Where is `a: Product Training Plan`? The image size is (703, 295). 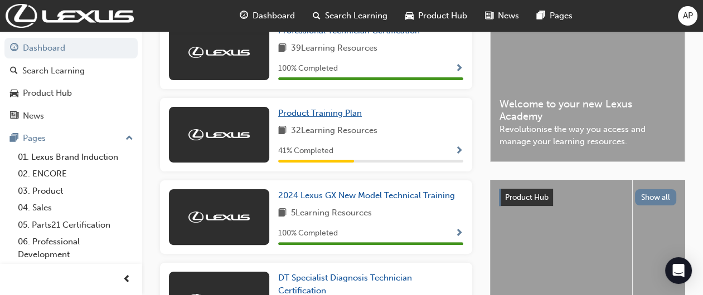 a: Product Training Plan is located at coordinates (322, 113).